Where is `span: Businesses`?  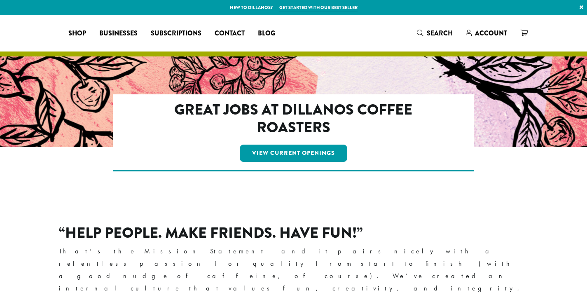 span: Businesses is located at coordinates (118, 33).